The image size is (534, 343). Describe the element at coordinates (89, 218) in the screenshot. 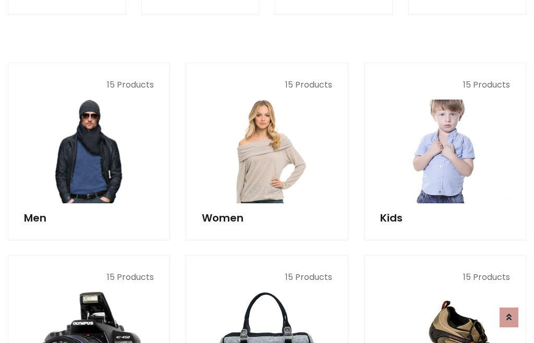

I see `h5: Men` at that location.